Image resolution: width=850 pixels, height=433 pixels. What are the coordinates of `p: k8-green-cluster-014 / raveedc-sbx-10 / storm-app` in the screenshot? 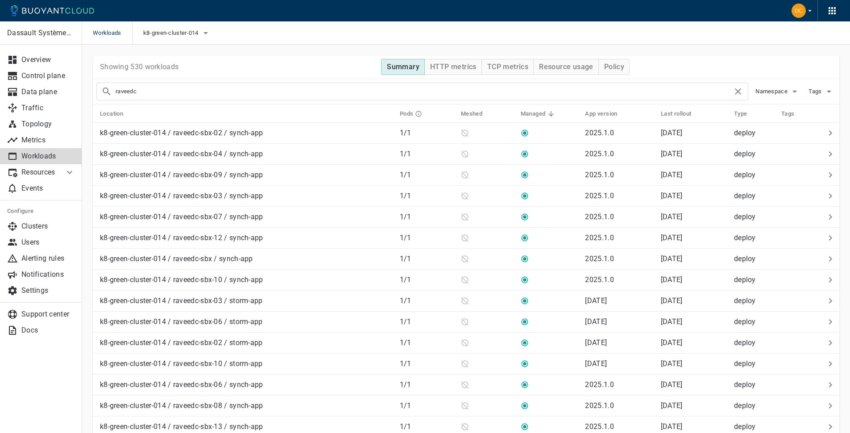 It's located at (181, 364).